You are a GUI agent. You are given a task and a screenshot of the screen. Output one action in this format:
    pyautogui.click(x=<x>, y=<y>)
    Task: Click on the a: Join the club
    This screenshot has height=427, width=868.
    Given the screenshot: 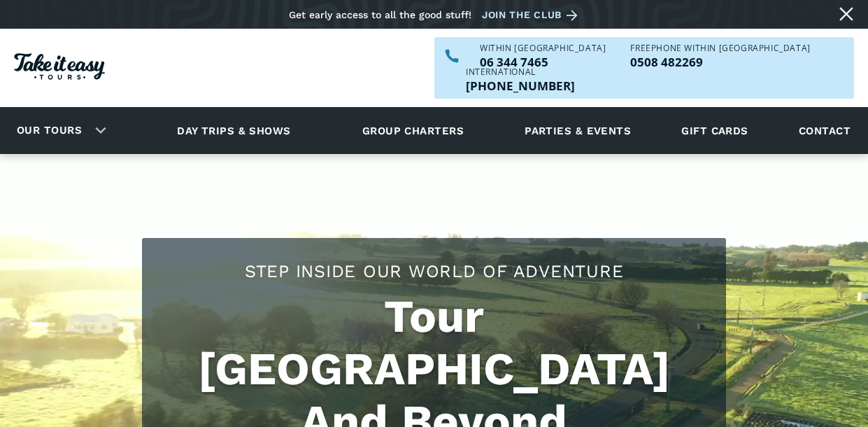 What is the action you would take?
    pyautogui.click(x=532, y=15)
    